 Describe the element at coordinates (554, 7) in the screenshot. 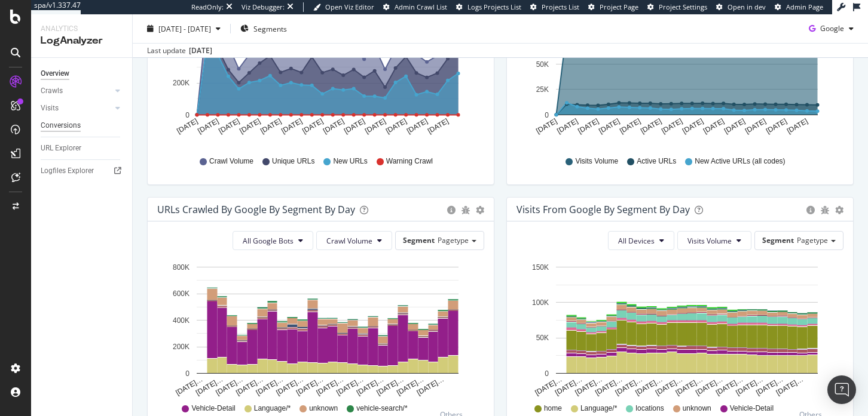

I see `a: Projects List` at that location.